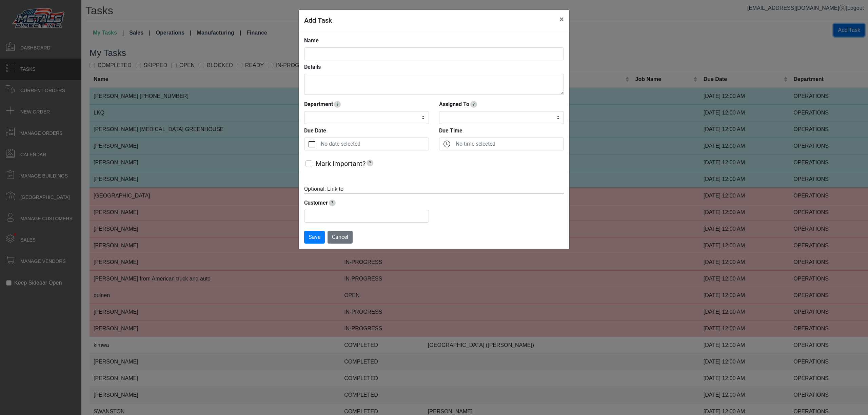  Describe the element at coordinates (369, 163) in the screenshot. I see `span: Marking a task as important will make it show up at the top of task lists` at that location.